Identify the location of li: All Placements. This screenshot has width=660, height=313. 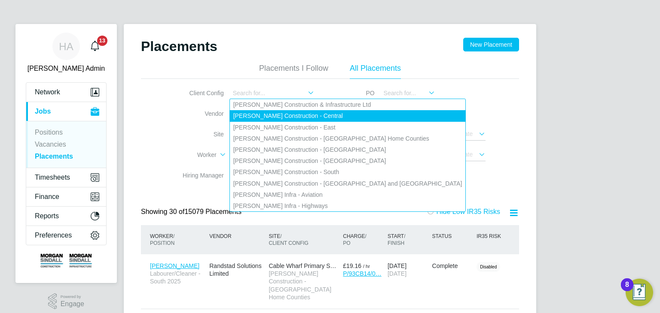
(375, 71).